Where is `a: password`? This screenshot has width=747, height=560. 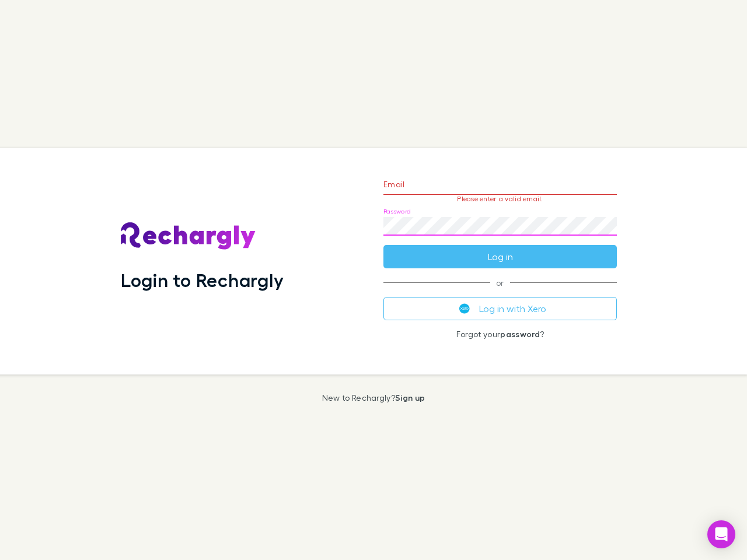
a: password is located at coordinates (520, 334).